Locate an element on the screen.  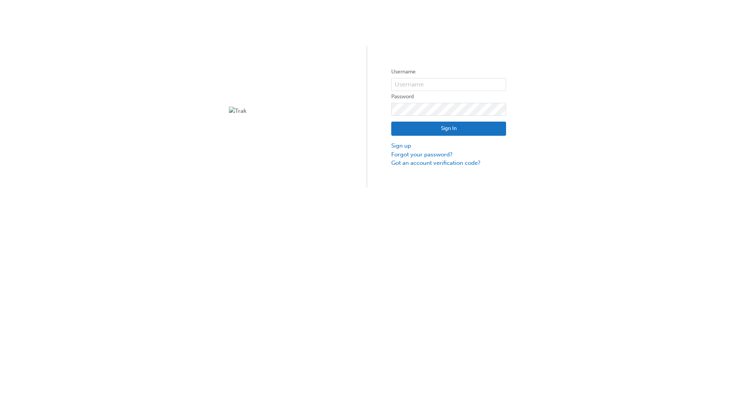
a: Sign up is located at coordinates (449, 146).